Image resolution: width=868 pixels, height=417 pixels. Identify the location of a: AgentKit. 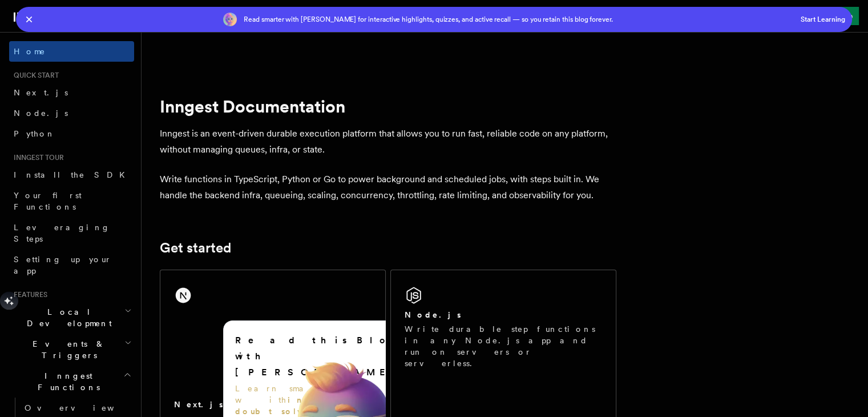
(297, 17).